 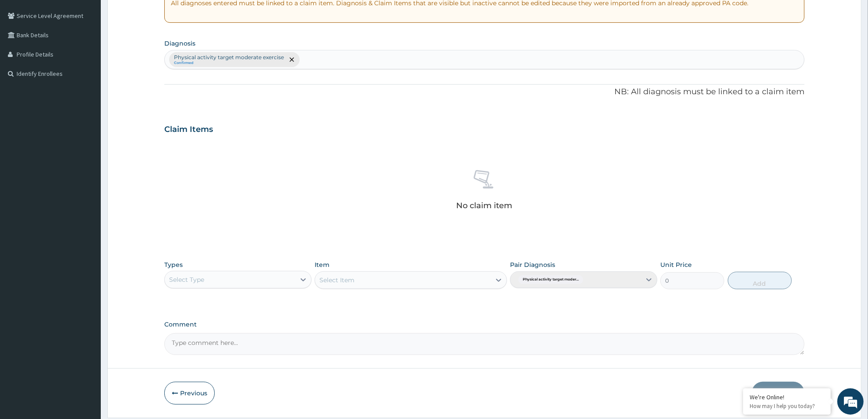 What do you see at coordinates (532, 264) in the screenshot?
I see `label: Pair Diagnosis` at bounding box center [532, 264].